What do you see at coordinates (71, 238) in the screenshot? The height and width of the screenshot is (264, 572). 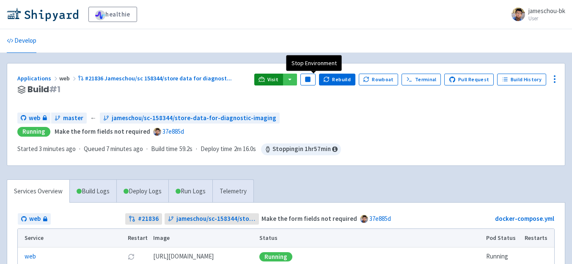 I see `th: Service` at bounding box center [71, 238].